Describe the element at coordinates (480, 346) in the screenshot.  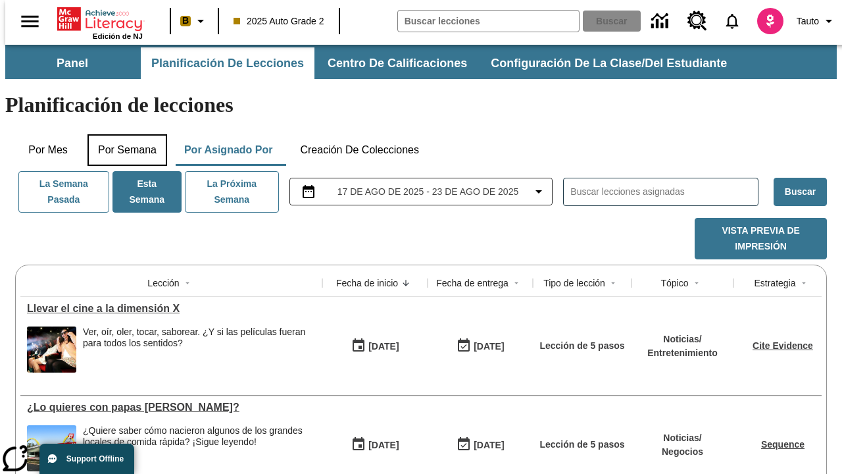
I see `button: 08/24/25: Último día en que podrá accederse la lección` at that location.